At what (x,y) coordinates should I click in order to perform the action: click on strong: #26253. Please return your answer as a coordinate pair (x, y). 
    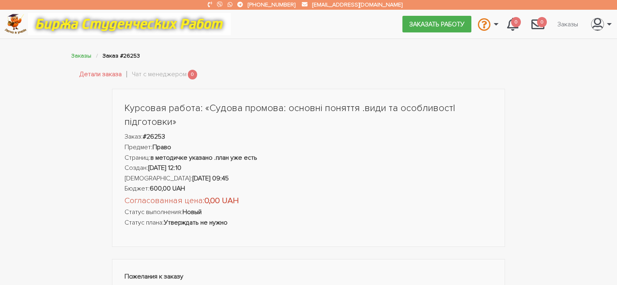
    Looking at the image, I should click on (154, 137).